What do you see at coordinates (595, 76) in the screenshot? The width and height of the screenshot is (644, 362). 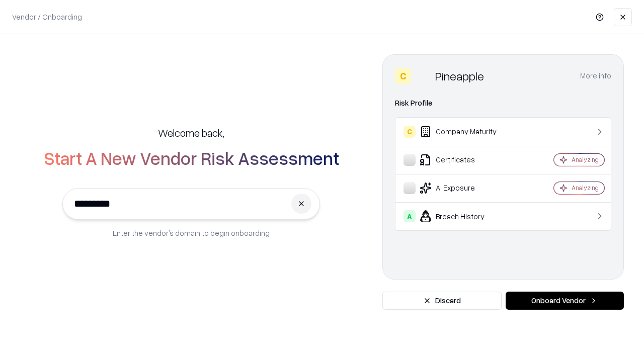 I see `button: More info` at bounding box center [595, 76].